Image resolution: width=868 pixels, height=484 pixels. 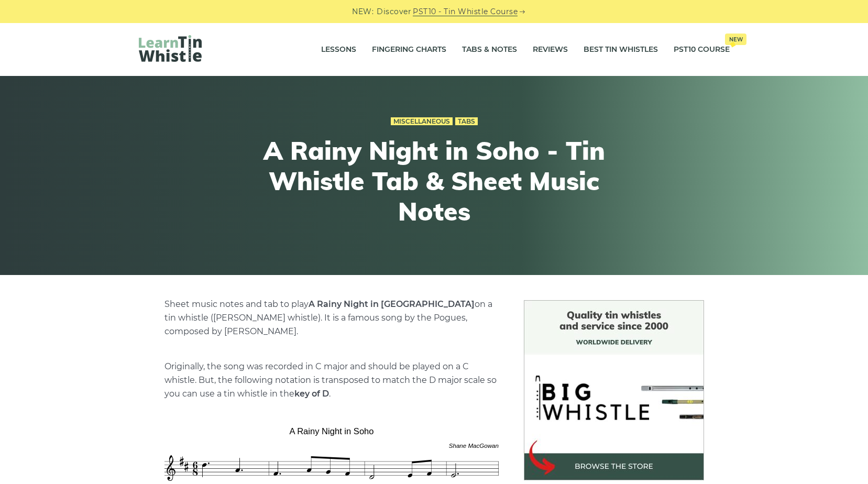 What do you see at coordinates (735, 39) in the screenshot?
I see `span: New` at bounding box center [735, 39].